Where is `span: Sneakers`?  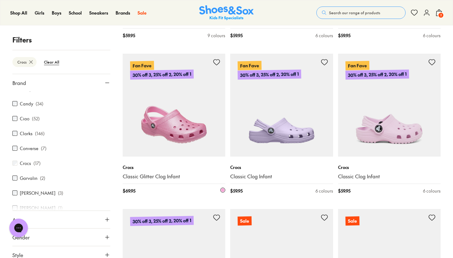
span: Sneakers is located at coordinates (99, 13).